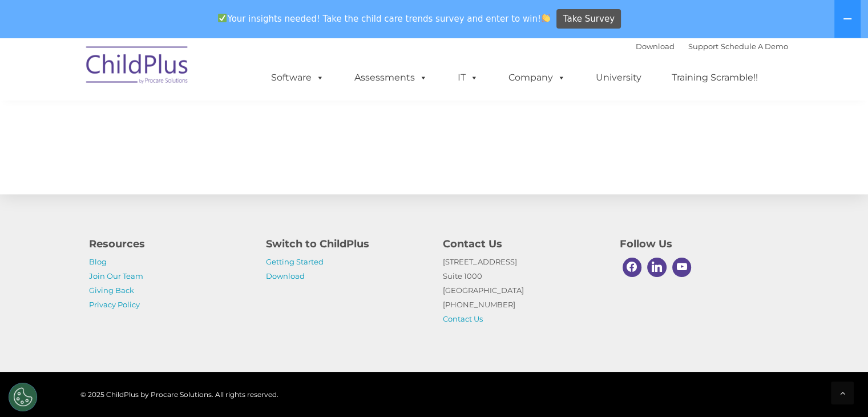  I want to click on a: University, so click(619, 78).